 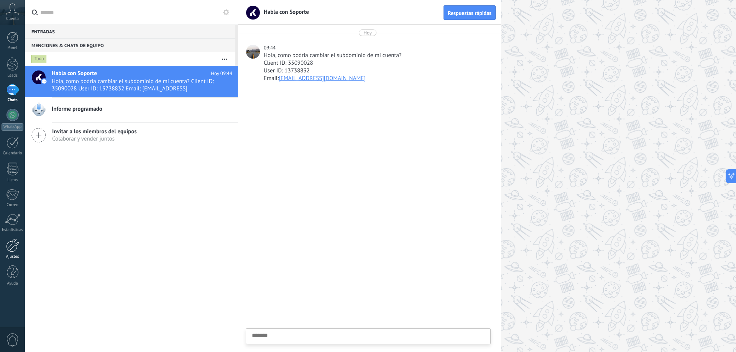 I want to click on div: Leads, so click(x=13, y=76).